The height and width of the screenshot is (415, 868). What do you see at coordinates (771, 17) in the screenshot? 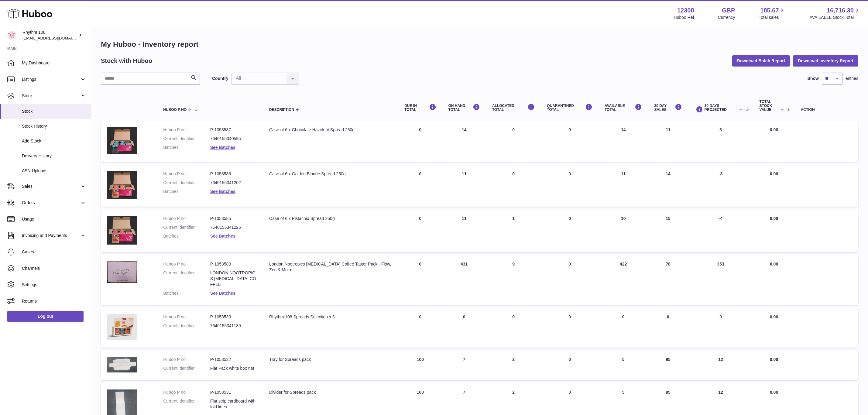
I see `span: Total sales` at bounding box center [771, 17].